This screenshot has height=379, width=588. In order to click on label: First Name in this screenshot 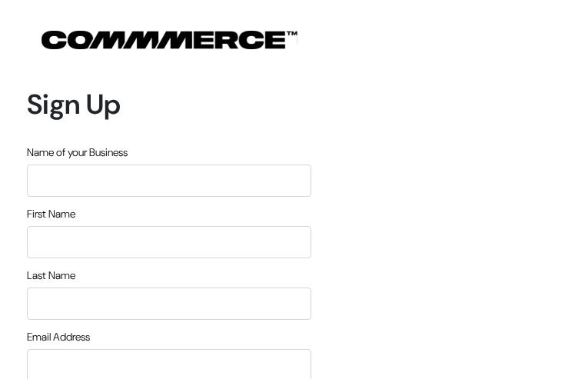, I will do `click(51, 214)`.